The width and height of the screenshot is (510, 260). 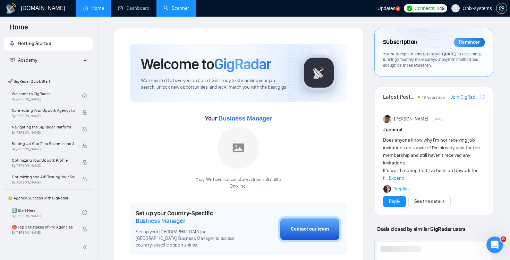 I want to click on span: GigRadar, so click(x=242, y=64).